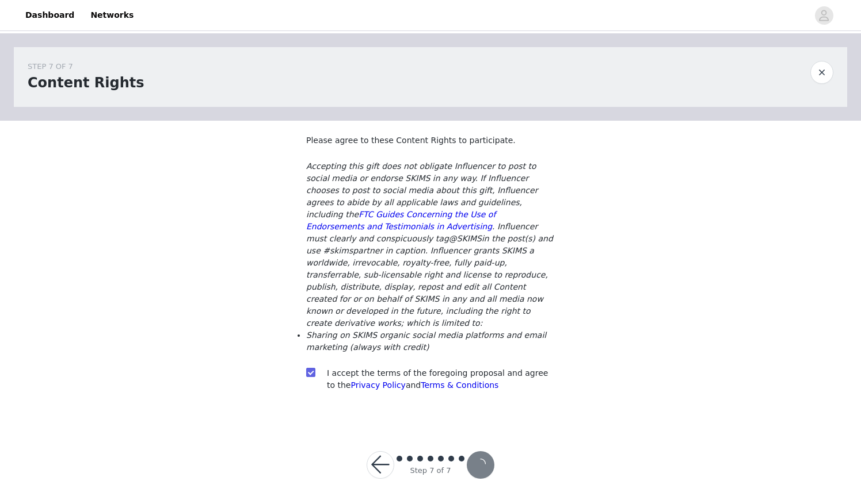  What do you see at coordinates (459, 386) in the screenshot?
I see `a: Terms & Conditions` at bounding box center [459, 386].